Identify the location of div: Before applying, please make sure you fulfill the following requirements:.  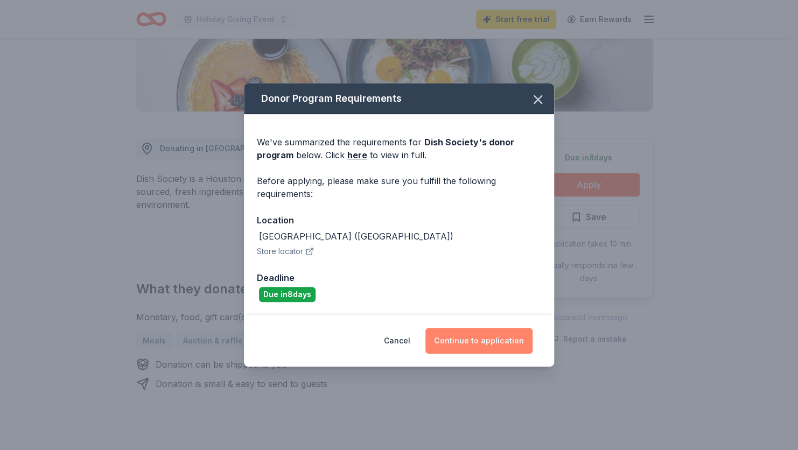
(399, 187).